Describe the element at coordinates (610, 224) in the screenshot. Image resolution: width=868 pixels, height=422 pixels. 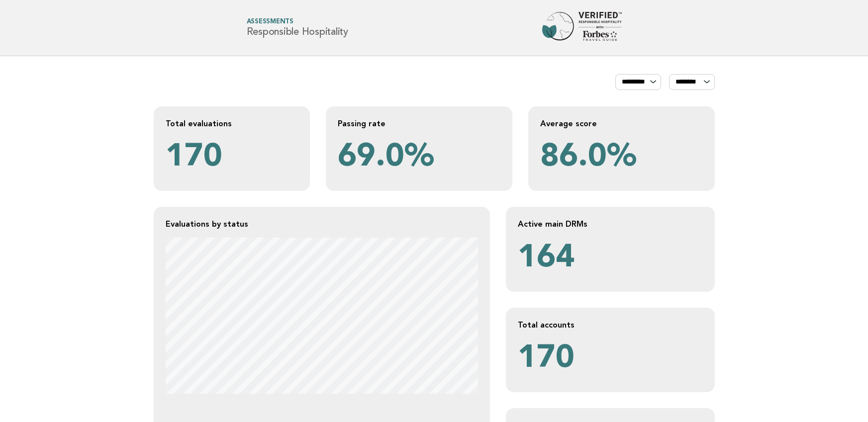
I see `h2: Active main DRMs` at that location.